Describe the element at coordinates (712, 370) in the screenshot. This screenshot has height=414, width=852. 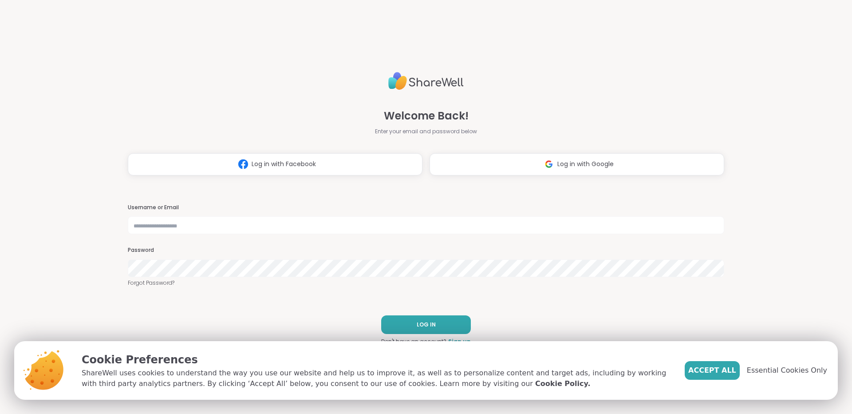
I see `span: Accept All` at that location.